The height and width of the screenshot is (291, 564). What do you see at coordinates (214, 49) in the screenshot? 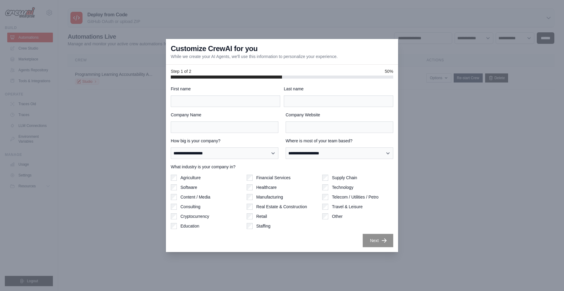
I see `h3: Customize CrewAI for you` at bounding box center [214, 49].